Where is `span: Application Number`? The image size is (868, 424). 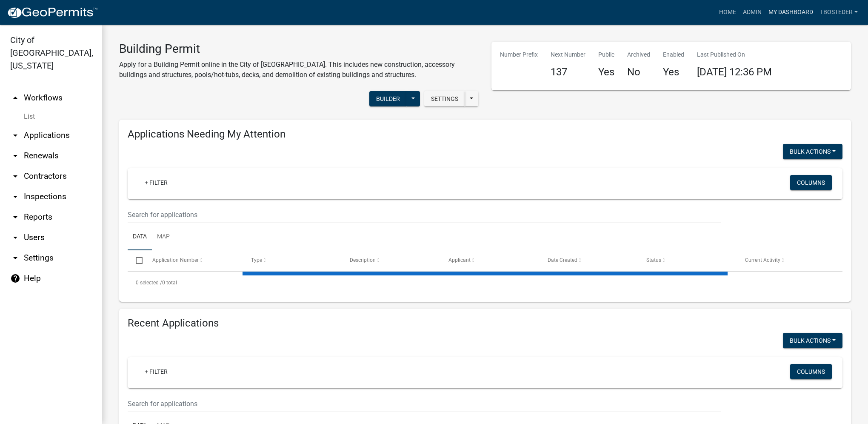
span: Application Number is located at coordinates (175, 260).